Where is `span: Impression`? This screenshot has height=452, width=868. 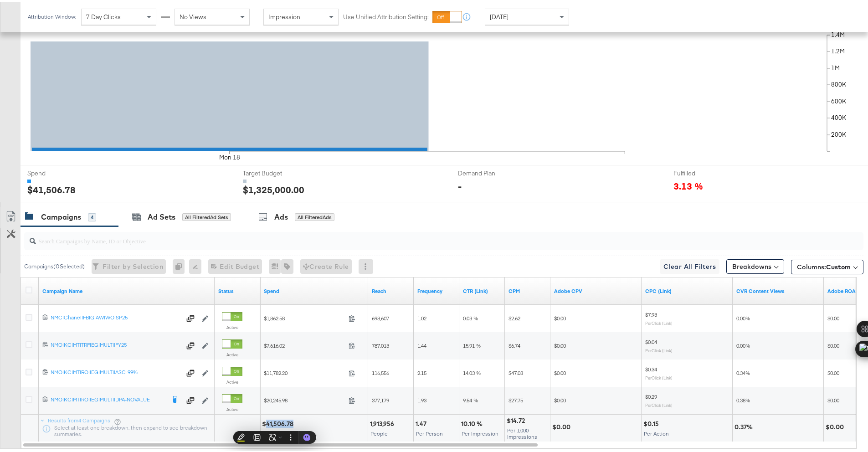
span: Impression is located at coordinates (285, 15).